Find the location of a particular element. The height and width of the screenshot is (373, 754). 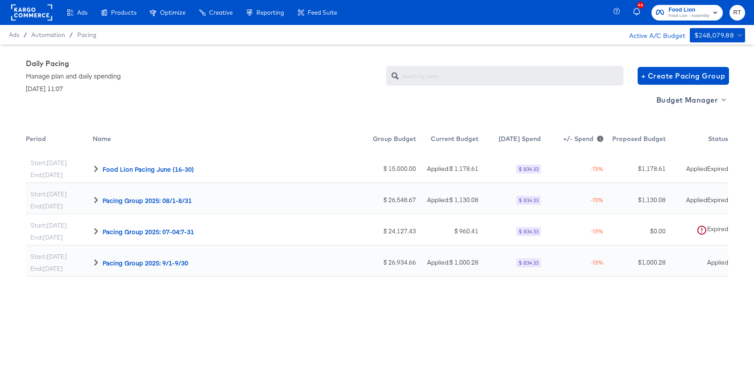

div: Period is located at coordinates (59, 141).